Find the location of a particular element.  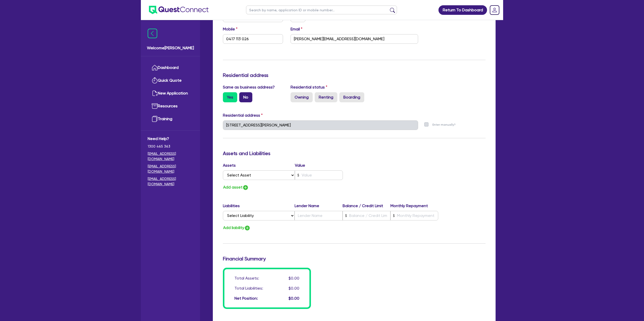

span: Need Help? is located at coordinates (170, 139).